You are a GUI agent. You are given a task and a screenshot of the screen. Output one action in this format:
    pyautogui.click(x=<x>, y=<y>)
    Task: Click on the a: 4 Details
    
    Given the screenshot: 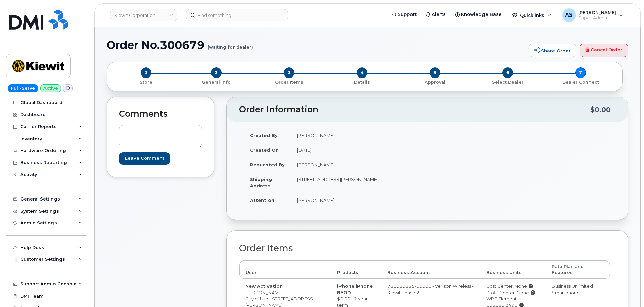 What is the action you would take?
    pyautogui.click(x=362, y=81)
    